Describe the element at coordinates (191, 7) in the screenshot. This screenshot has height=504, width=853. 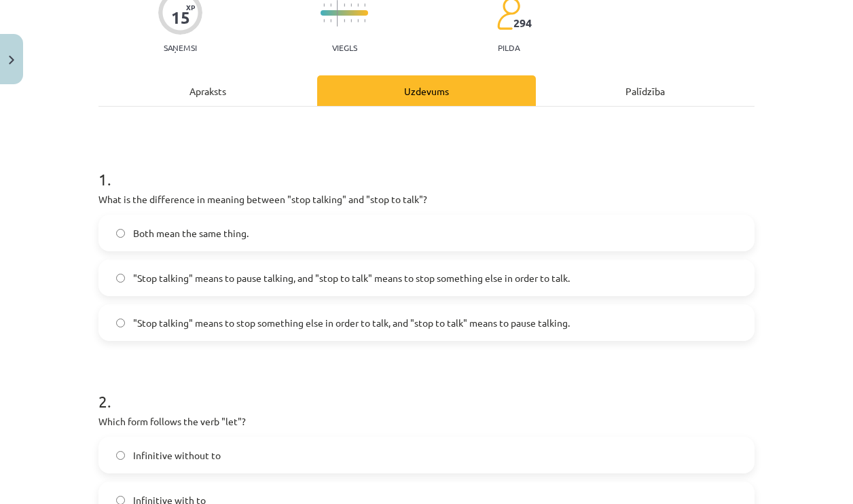
I see `span: XP` at that location.